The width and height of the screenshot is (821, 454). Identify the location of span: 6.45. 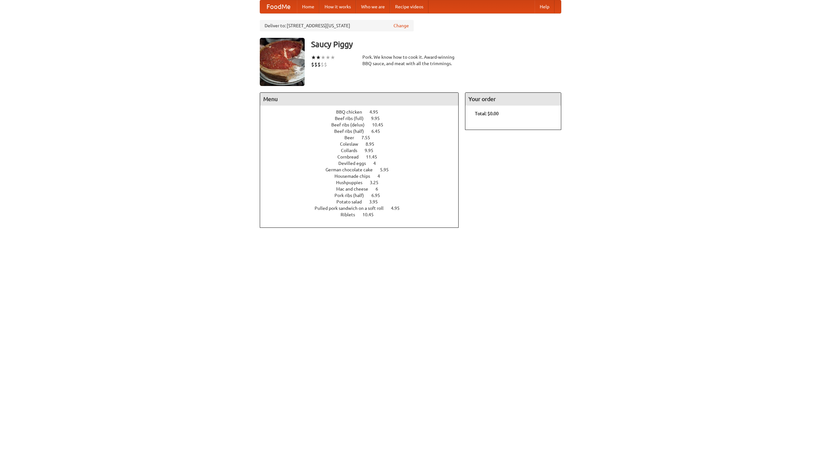
(379, 131).